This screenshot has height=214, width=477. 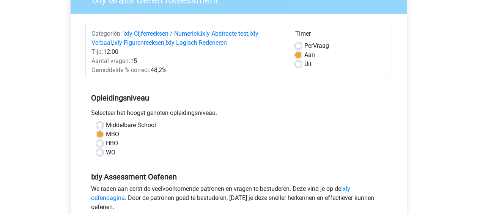 I want to click on label: MBO, so click(x=112, y=134).